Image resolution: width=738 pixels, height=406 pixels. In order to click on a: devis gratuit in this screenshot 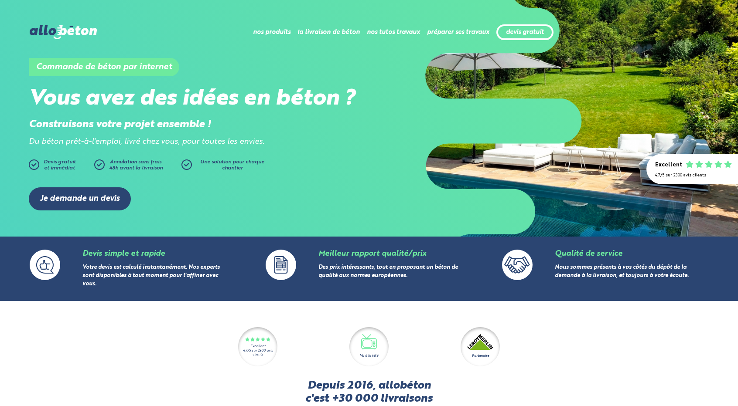, I will do `click(525, 32)`.